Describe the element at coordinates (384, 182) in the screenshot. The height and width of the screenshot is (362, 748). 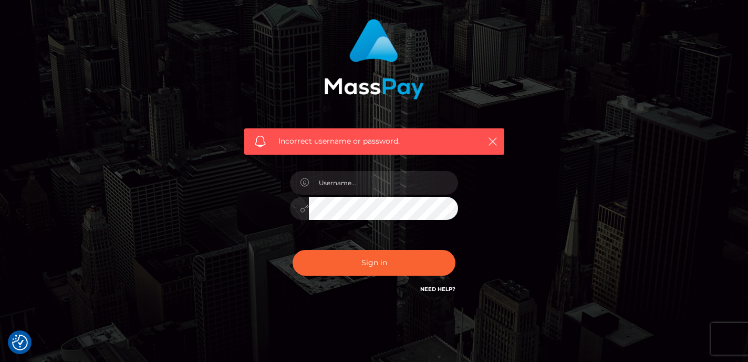
I see `input: Username...` at that location.